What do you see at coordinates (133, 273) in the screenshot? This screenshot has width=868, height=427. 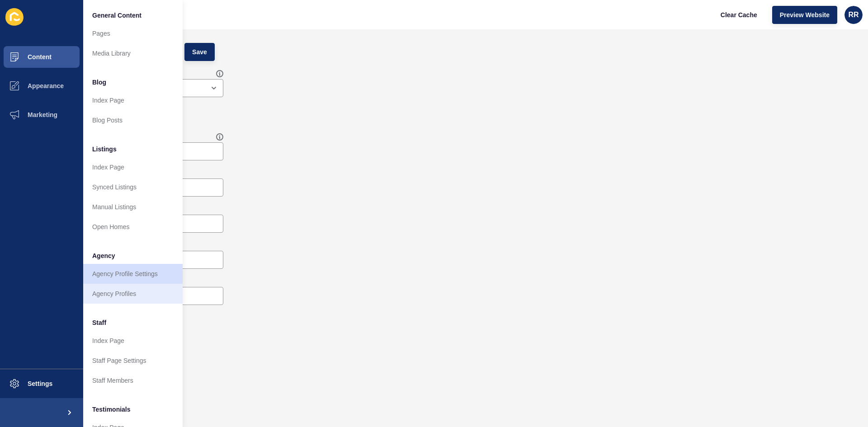 I see `a: Agency Profile Settings` at bounding box center [133, 273].